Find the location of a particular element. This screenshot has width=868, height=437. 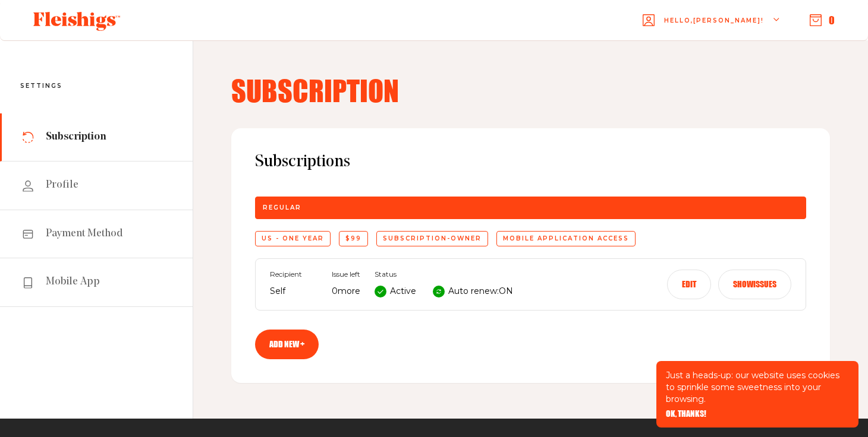

div: $99 is located at coordinates (353, 239).